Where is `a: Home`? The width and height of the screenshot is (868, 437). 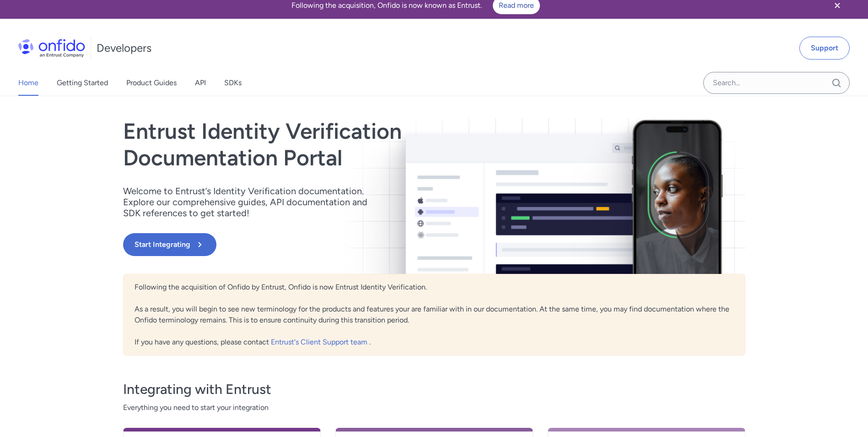 a: Home is located at coordinates (28, 83).